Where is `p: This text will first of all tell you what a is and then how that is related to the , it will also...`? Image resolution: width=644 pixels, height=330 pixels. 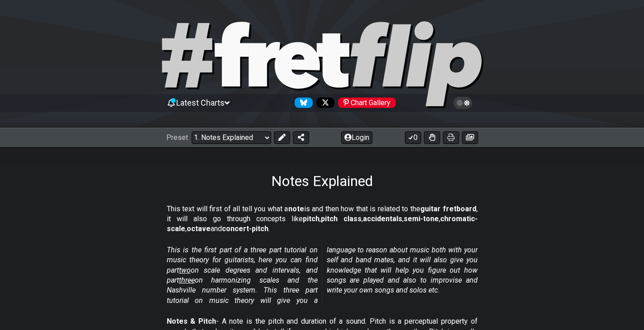
p: This text will first of all tell you what a is and then how that is related to the , it will also... is located at coordinates (322, 219).